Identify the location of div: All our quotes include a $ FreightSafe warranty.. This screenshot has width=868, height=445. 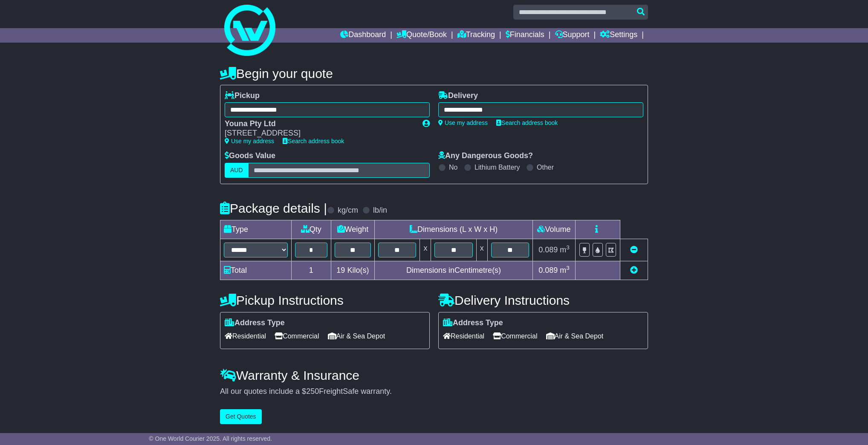
(434, 392).